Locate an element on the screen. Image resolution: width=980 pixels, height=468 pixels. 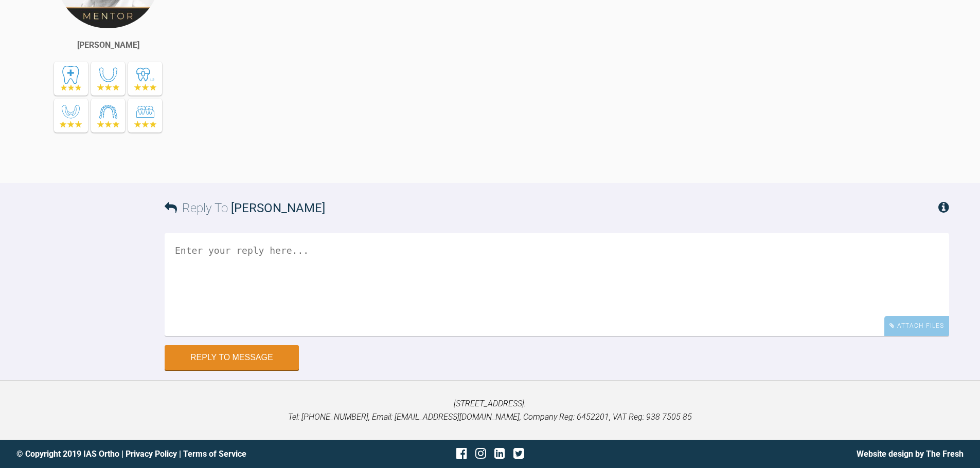
a: Privacy Policy is located at coordinates (151, 454).